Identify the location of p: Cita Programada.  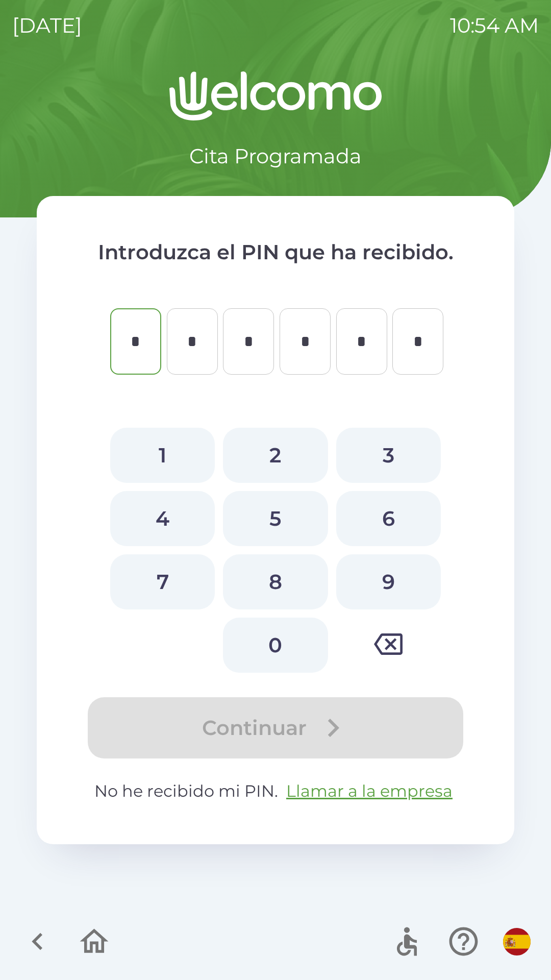
(276, 156).